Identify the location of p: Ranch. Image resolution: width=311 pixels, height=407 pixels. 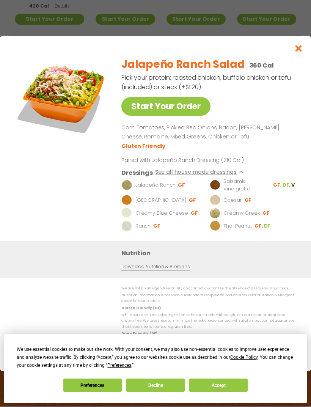
(143, 226).